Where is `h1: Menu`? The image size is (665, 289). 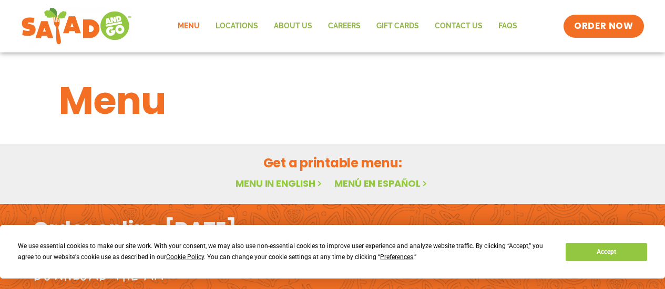 h1: Menu is located at coordinates (333, 101).